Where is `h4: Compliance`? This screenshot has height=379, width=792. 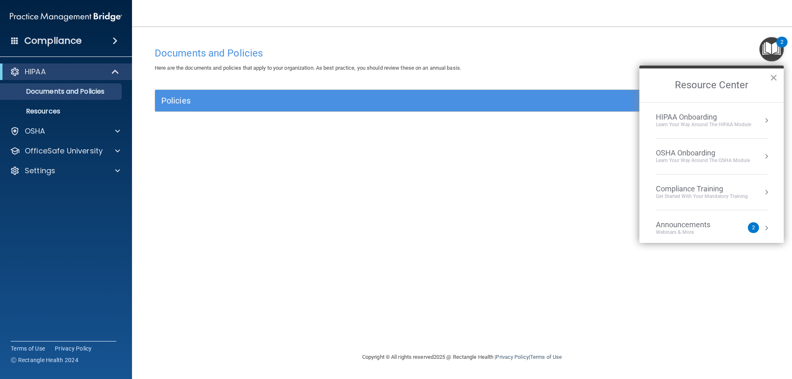
h4: Compliance is located at coordinates (53, 41).